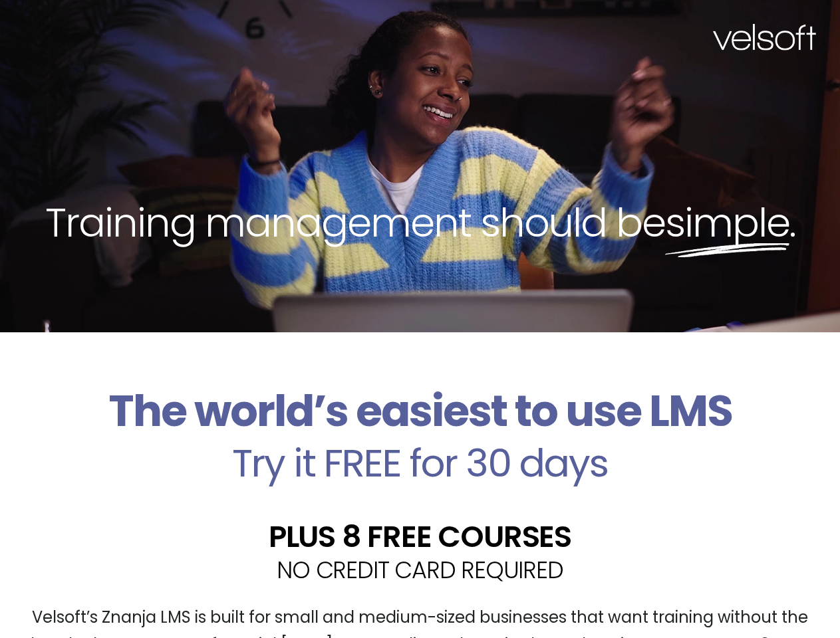 Image resolution: width=840 pixels, height=638 pixels. What do you see at coordinates (727, 223) in the screenshot?
I see `span: simple` at bounding box center [727, 223].